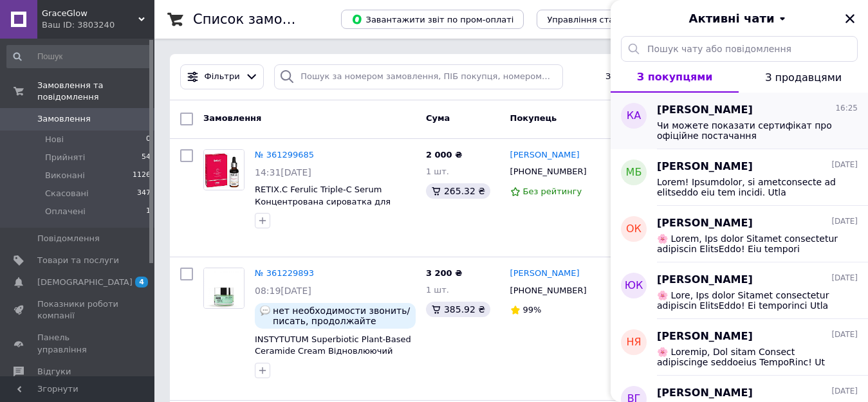 The image size is (868, 402). Describe the element at coordinates (333, 357) in the screenshot. I see `span: INSTYTUTUM Superbiotic Plant-Based Ceramide Cream Відновлюючий крем з керамідами і комплексом пре...` at that location.